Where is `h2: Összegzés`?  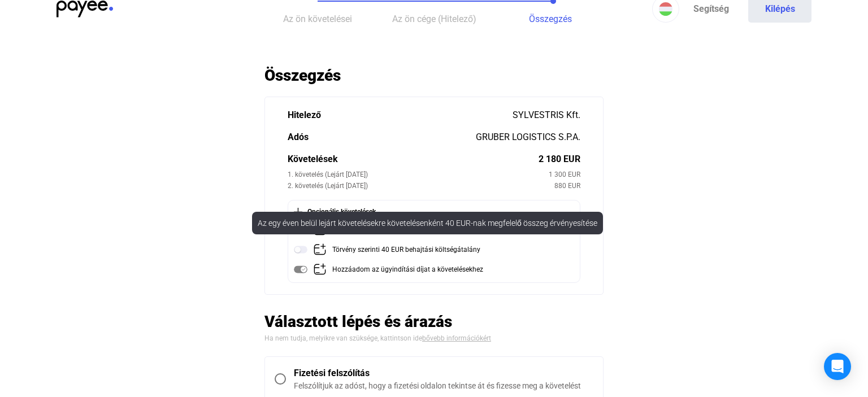 h2: Összegzés is located at coordinates (434, 75).